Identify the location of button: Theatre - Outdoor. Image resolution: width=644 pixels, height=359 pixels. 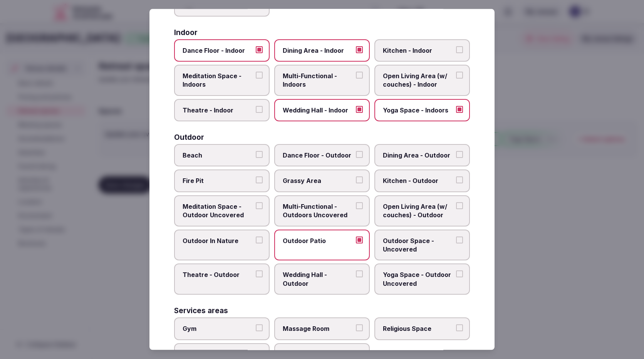
(260, 275).